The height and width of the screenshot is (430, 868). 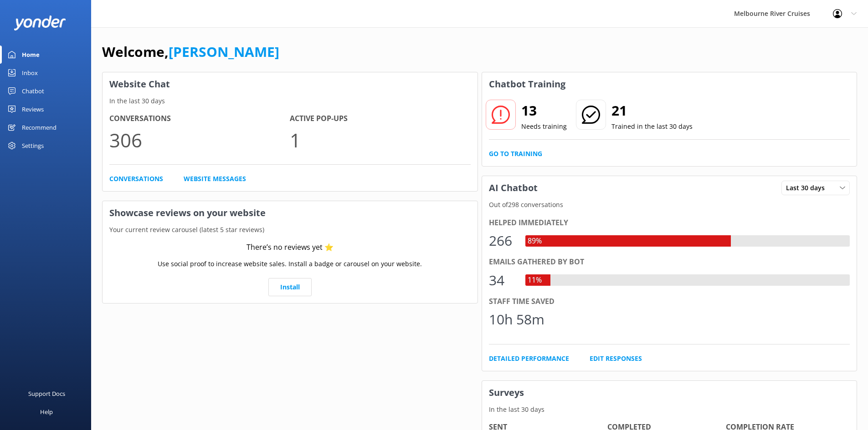 I want to click on h3: Chatbot Training, so click(x=527, y=85).